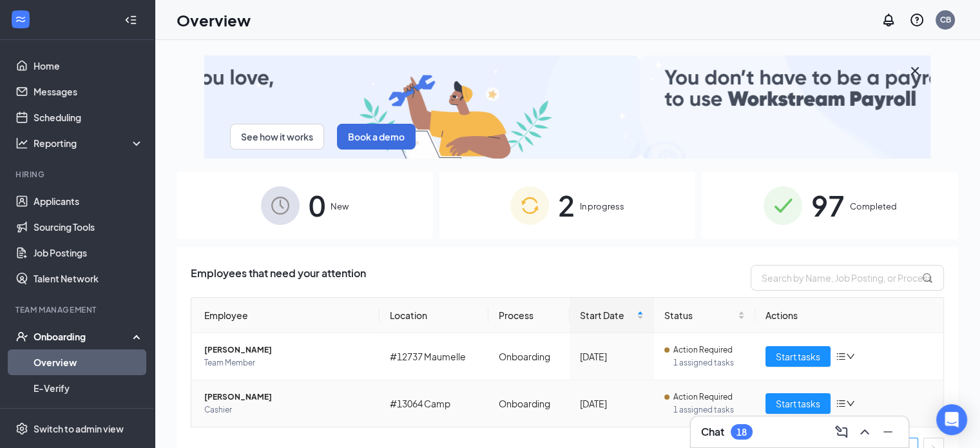 Image resolution: width=980 pixels, height=448 pixels. What do you see at coordinates (131, 20) in the screenshot?
I see `svg: Collapse` at bounding box center [131, 20].